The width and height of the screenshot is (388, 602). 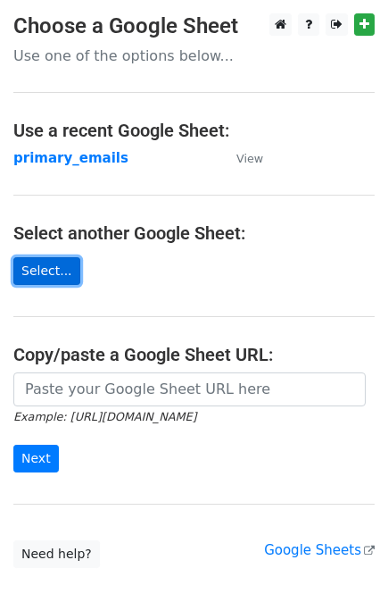 I want to click on h4: Use a recent Google Sheet:, so click(x=194, y=130).